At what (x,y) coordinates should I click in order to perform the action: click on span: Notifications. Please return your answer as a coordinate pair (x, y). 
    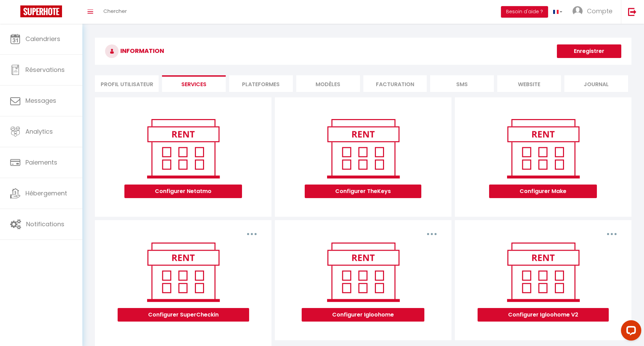
    Looking at the image, I should click on (45, 224).